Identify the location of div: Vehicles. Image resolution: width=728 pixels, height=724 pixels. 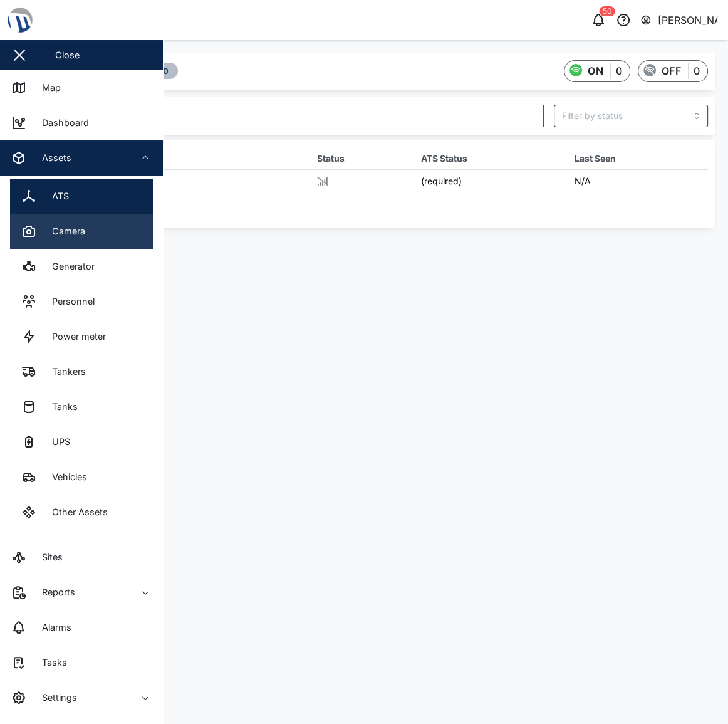
(65, 477).